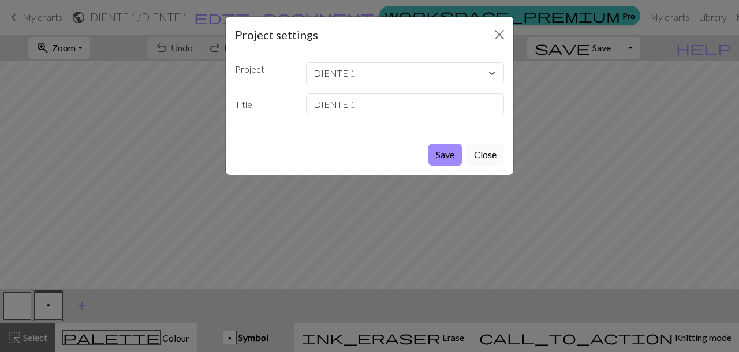 The height and width of the screenshot is (352, 739). What do you see at coordinates (276, 35) in the screenshot?
I see `h5: Project settings` at bounding box center [276, 35].